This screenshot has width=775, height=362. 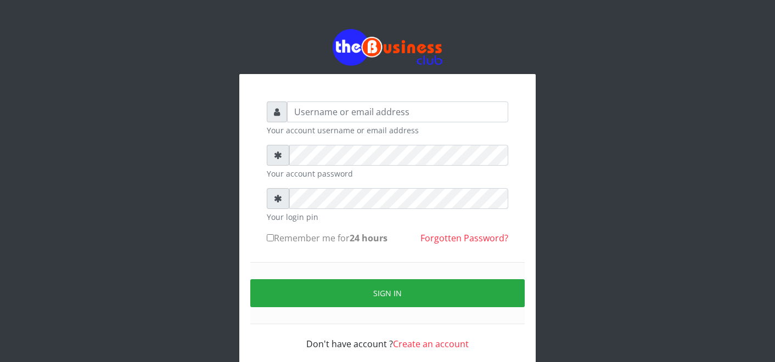 I want to click on input: Username or email address, so click(x=398, y=112).